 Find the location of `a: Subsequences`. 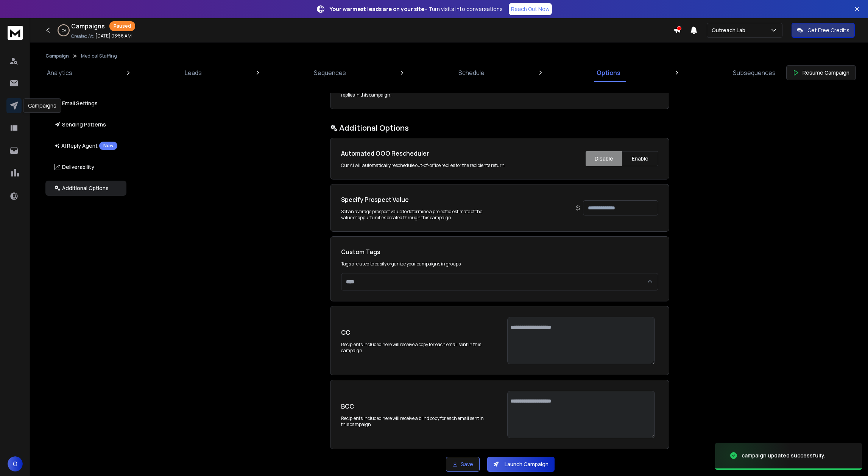

a: Subsequences is located at coordinates (754, 73).